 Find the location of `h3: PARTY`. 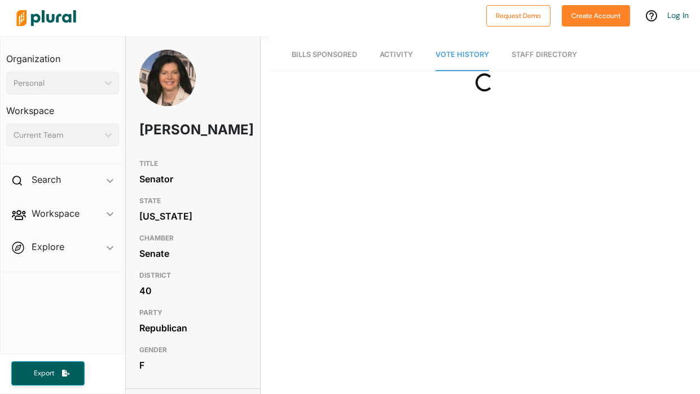

h3: PARTY is located at coordinates (193, 312).